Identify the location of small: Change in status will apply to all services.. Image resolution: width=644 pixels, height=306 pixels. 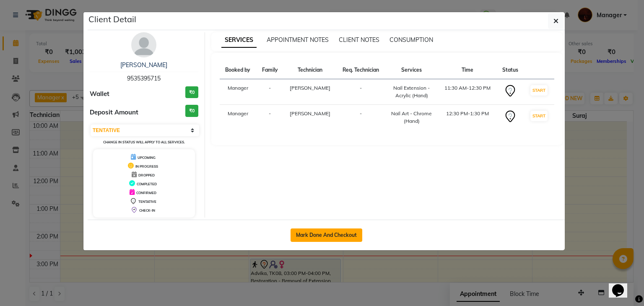
(144, 142).